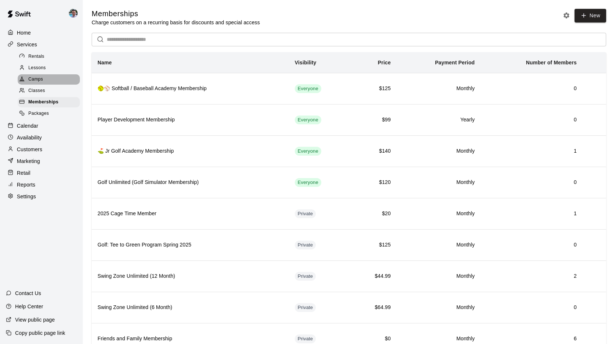 This screenshot has height=344, width=615. Describe the element at coordinates (190, 277) in the screenshot. I see `h6: Swing Zone Unlimited (12 Month)` at that location.